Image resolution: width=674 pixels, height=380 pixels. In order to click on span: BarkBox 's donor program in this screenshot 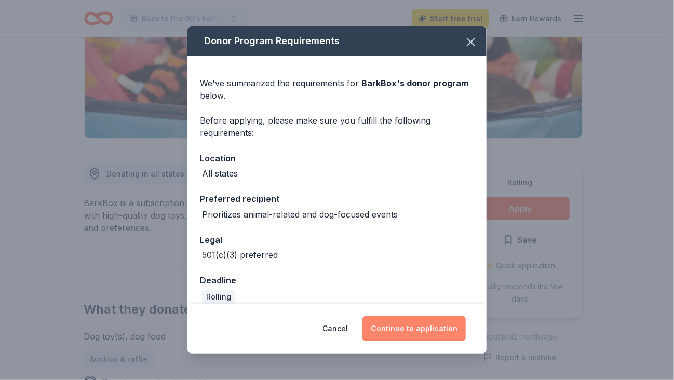, I will do `click(415, 83)`.